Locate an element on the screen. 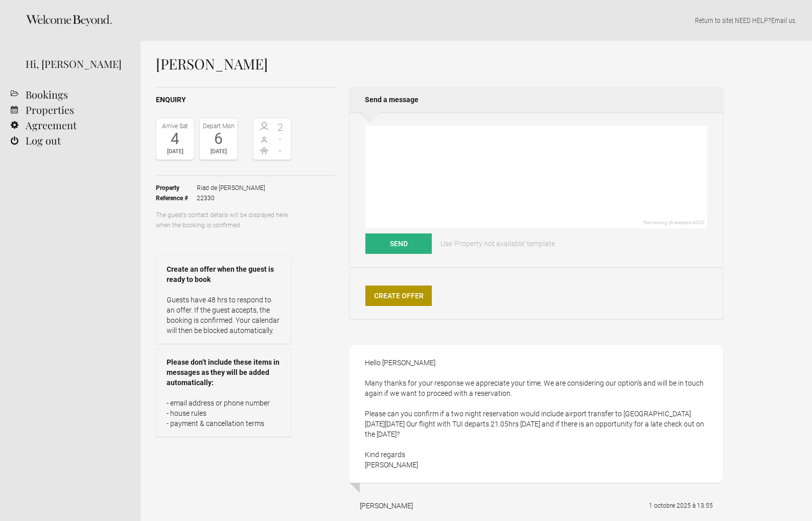  div: Arrive Sat is located at coordinates (175, 126).